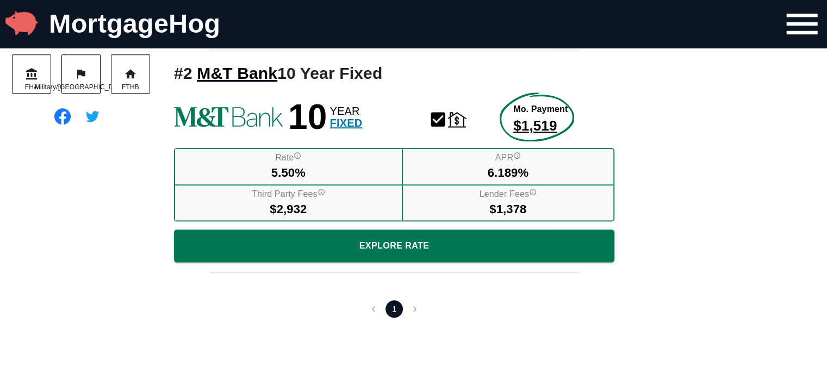 The height and width of the screenshot is (378, 827). Describe the element at coordinates (533, 192) in the screenshot. I see `svg: Lender fees include all fees paid directly to the lender for funding your mortgage. Lender fees i...` at that location.